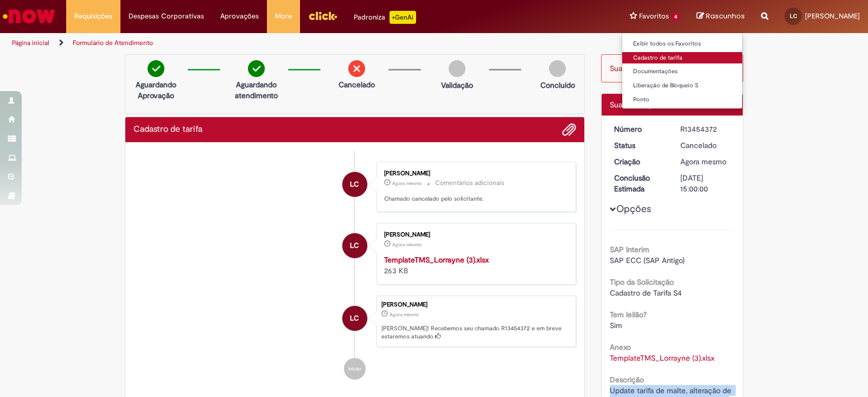  I want to click on time: 27/08/2025 22:01:20, so click(407, 245).